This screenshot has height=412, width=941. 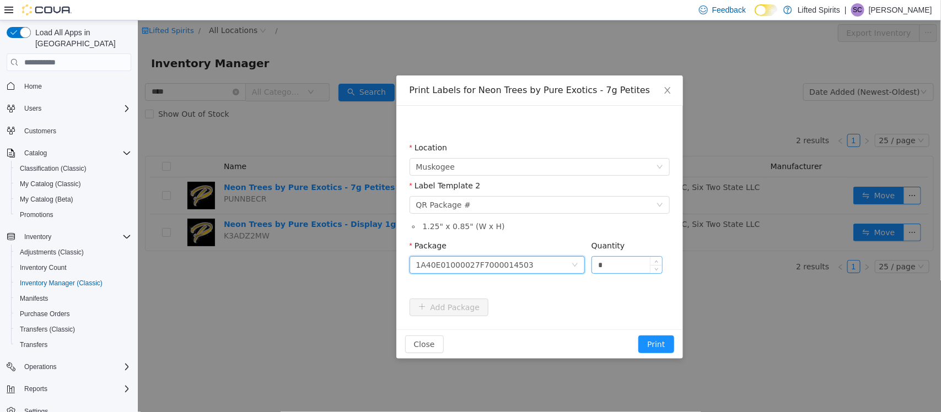 What do you see at coordinates (73, 252) in the screenshot?
I see `button: Adjustments (Classic)` at bounding box center [73, 252].